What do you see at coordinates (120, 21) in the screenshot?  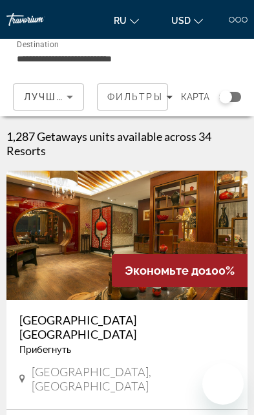 I see `span: ru` at bounding box center [120, 21].